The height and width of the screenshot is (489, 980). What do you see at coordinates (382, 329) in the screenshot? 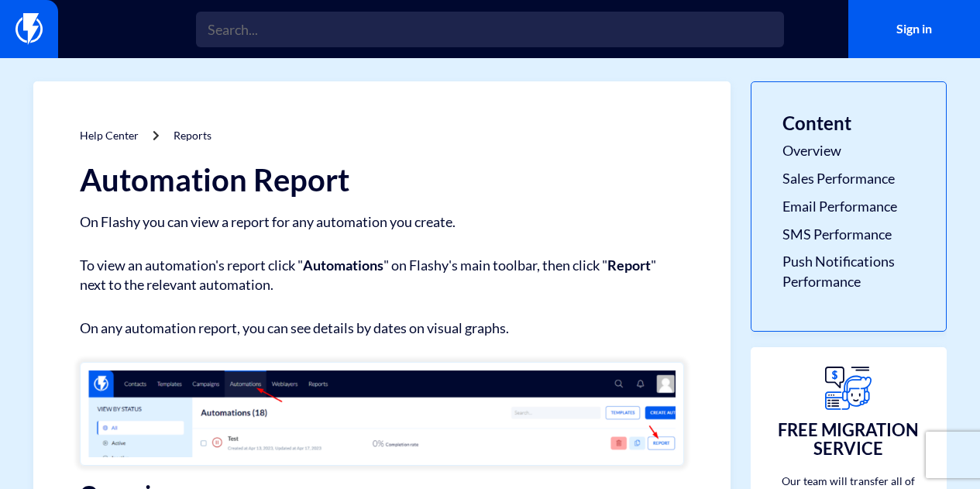
I see `p: On any automation report, you can see details by dates on visual graphs.` at bounding box center [382, 329].